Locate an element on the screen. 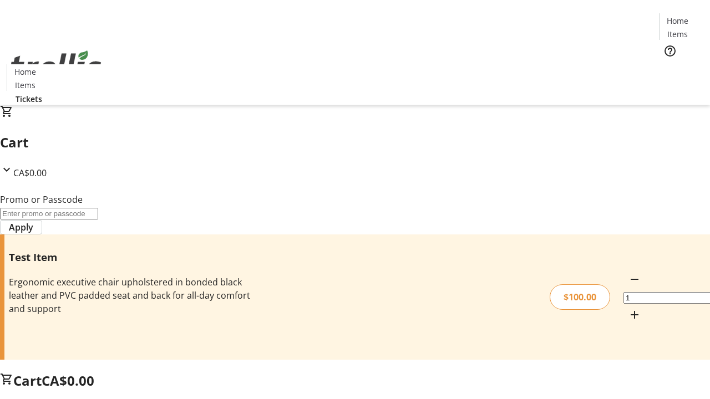 The image size is (710, 399). button: Decrement by one is located at coordinates (634, 279).